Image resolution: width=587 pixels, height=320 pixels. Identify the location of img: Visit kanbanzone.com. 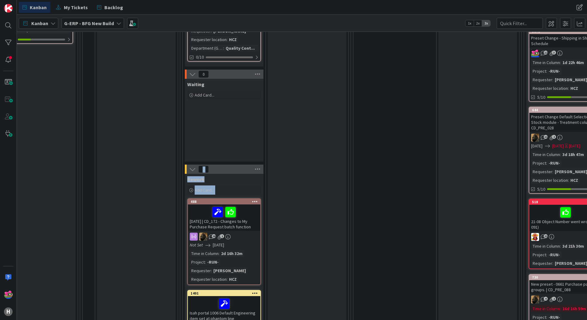
(8, 8).